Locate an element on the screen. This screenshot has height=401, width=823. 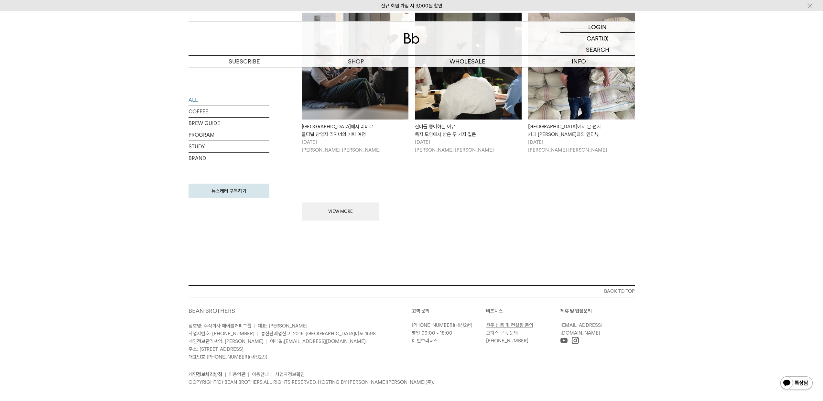
a: K. 빈브라더스 is located at coordinates (425, 340).